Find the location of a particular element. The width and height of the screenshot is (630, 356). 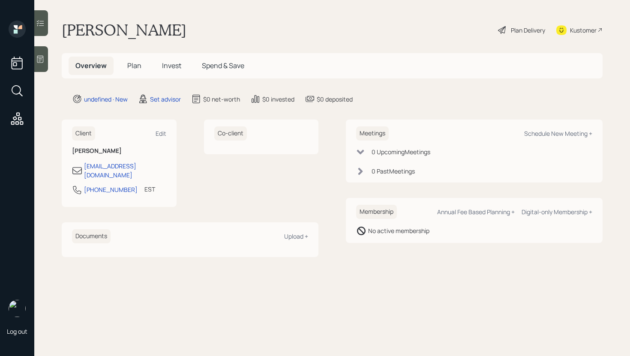

h6: Co-client is located at coordinates (231, 133).